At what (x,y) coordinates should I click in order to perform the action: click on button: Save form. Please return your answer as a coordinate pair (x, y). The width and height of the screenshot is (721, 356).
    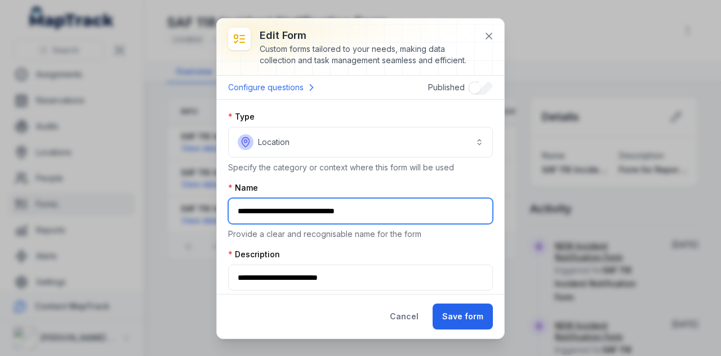
    Looking at the image, I should click on (463, 316).